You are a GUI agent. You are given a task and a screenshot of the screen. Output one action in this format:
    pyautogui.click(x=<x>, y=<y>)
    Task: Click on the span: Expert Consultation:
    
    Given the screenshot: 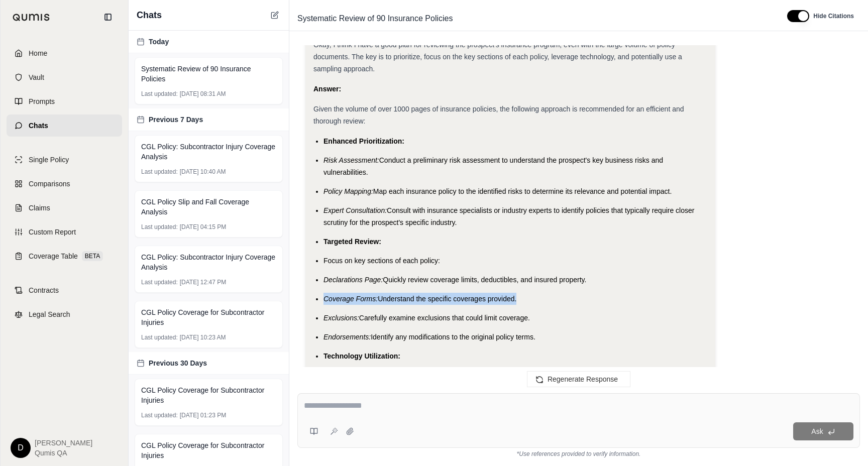 What is the action you would take?
    pyautogui.click(x=355, y=211)
    